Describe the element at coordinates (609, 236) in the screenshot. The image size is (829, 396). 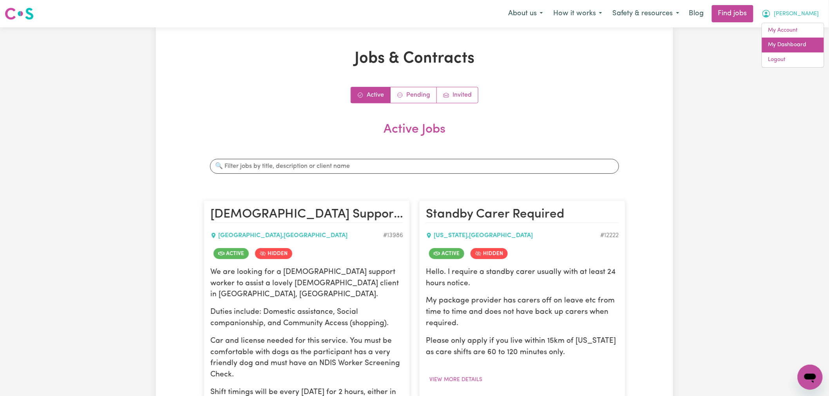
I see `div: Job ID #12222` at that location.